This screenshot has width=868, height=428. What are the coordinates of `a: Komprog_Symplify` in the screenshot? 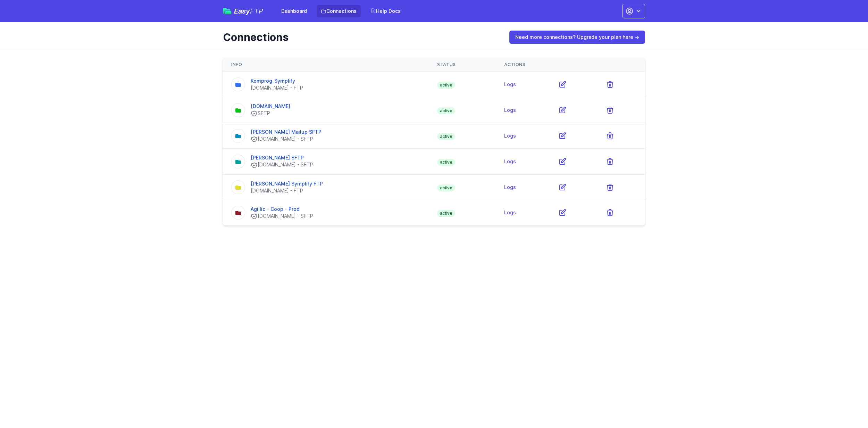 It's located at (273, 80).